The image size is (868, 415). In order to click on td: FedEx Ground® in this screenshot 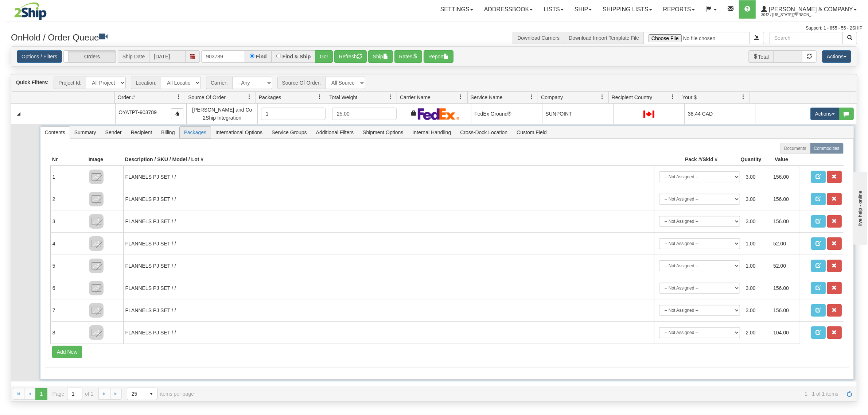, I will do `click(507, 114)`.